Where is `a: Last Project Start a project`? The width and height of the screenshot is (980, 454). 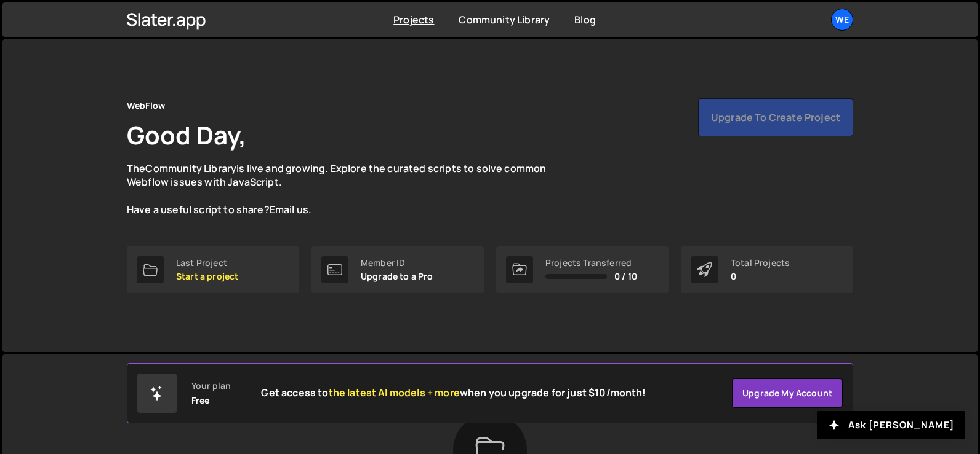 a: Last Project Start a project is located at coordinates (213, 269).